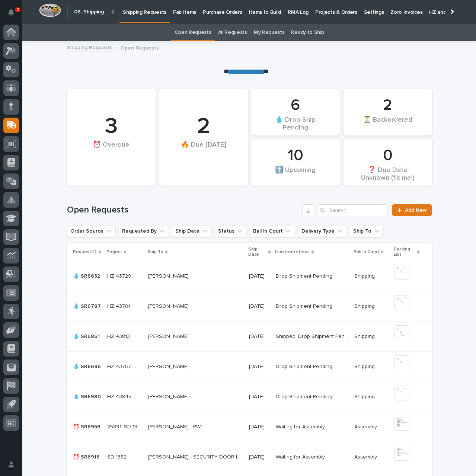 The image size is (476, 476). What do you see at coordinates (85, 252) in the screenshot?
I see `p: Request ID` at bounding box center [85, 252].